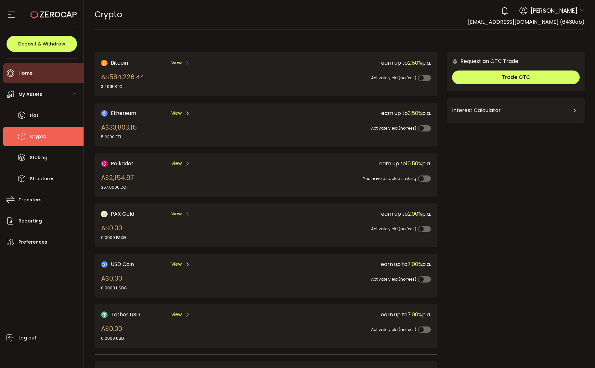 The image size is (595, 368). What do you see at coordinates (42, 44) in the screenshot?
I see `button: Deposit & Withdraw` at bounding box center [42, 44].